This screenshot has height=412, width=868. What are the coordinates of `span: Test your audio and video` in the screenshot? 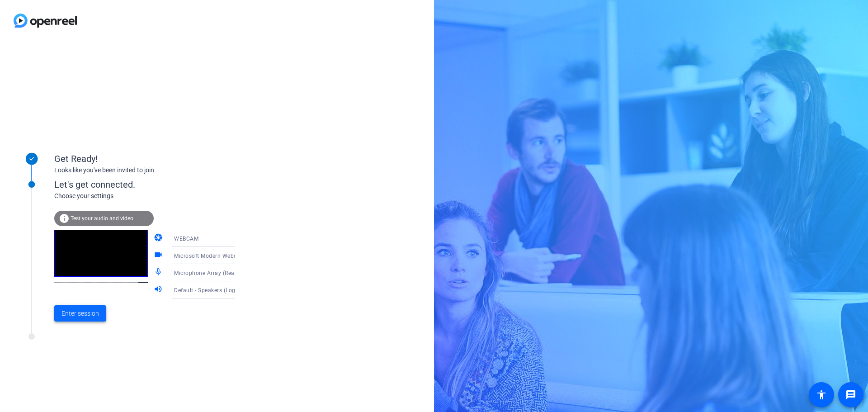 It's located at (101, 219).